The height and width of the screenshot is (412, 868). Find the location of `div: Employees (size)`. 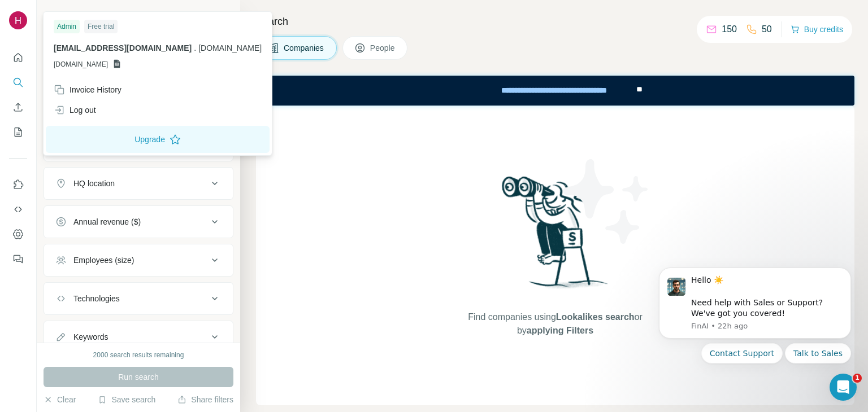

div: Employees (size) is located at coordinates (103, 260).